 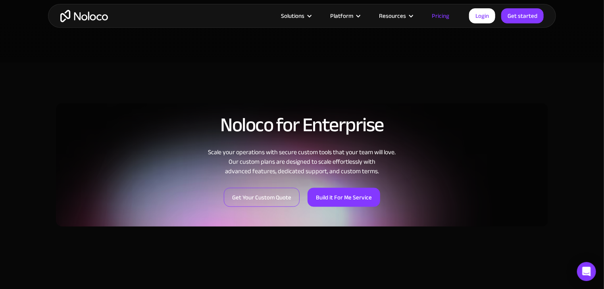 What do you see at coordinates (261, 198) in the screenshot?
I see `a: Get Your Custom Quote` at bounding box center [261, 198].